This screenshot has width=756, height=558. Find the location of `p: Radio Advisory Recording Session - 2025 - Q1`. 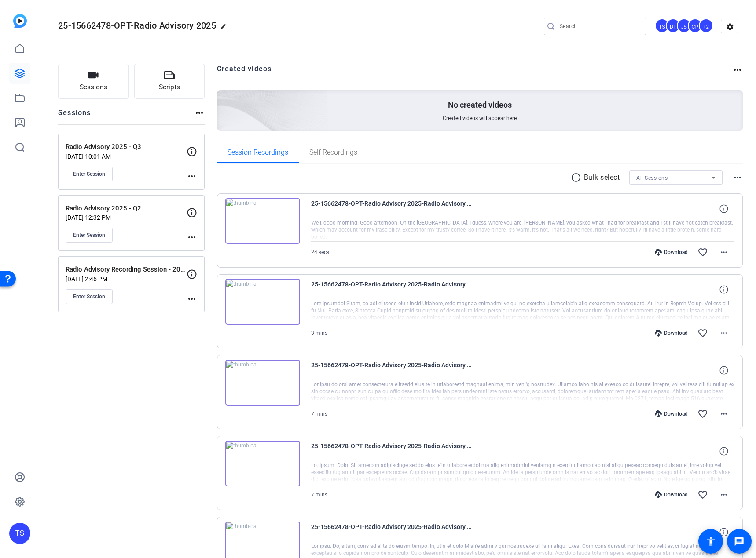

p: Radio Advisory Recording Session - 2025 - Q1 is located at coordinates (126, 269).